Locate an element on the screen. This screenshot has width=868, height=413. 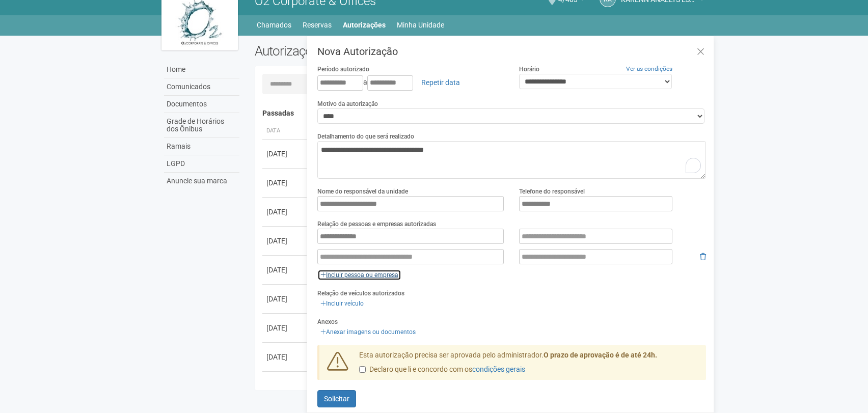
input: Declaro que li e concordo com oscondições gerais is located at coordinates (362, 369).